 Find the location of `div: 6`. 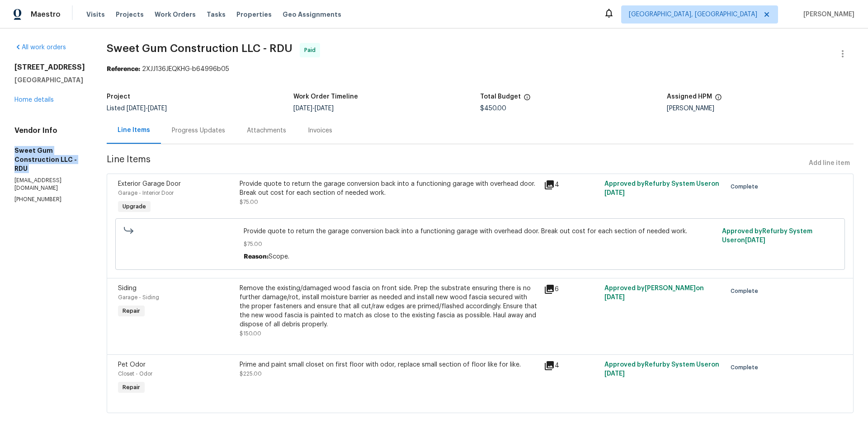

div: 6 is located at coordinates (571, 289).